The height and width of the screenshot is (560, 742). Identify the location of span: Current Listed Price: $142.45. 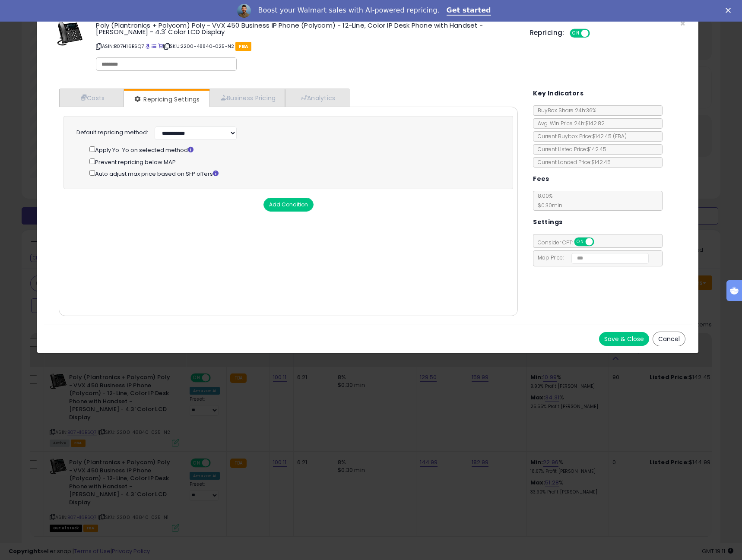
(569, 149).